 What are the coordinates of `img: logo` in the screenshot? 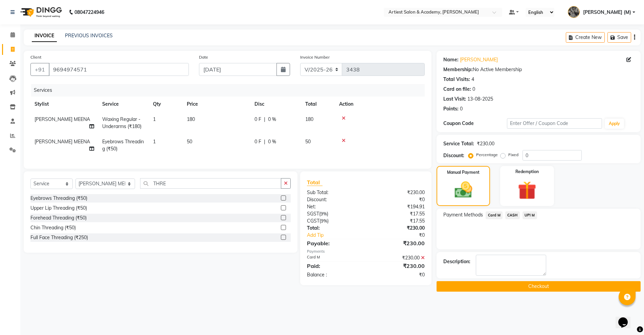 It's located at (40, 12).